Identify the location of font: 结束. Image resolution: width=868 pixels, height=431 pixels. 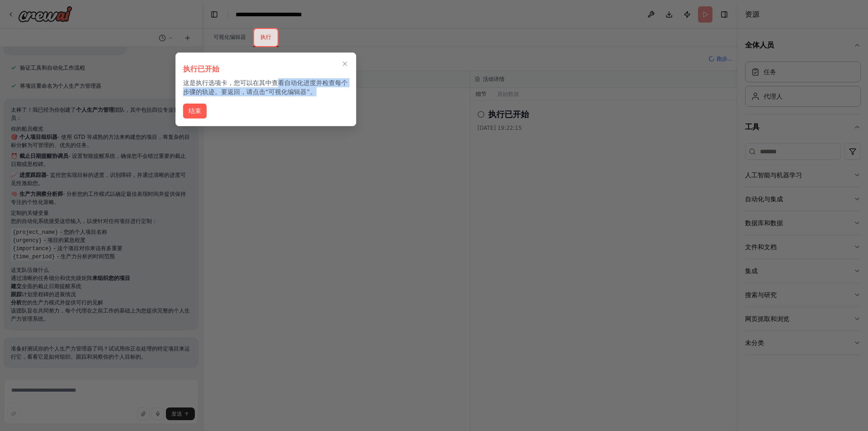
(195, 111).